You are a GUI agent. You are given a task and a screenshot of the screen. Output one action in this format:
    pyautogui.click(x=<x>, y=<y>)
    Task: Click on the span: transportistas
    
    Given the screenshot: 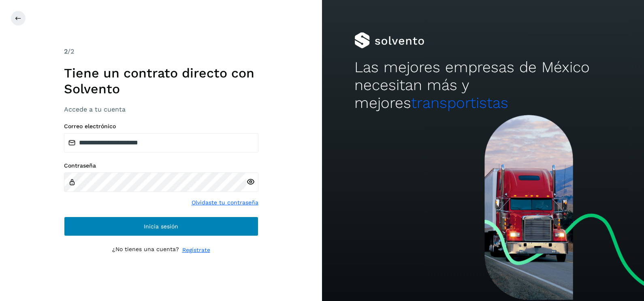 What is the action you would take?
    pyautogui.click(x=460, y=103)
    